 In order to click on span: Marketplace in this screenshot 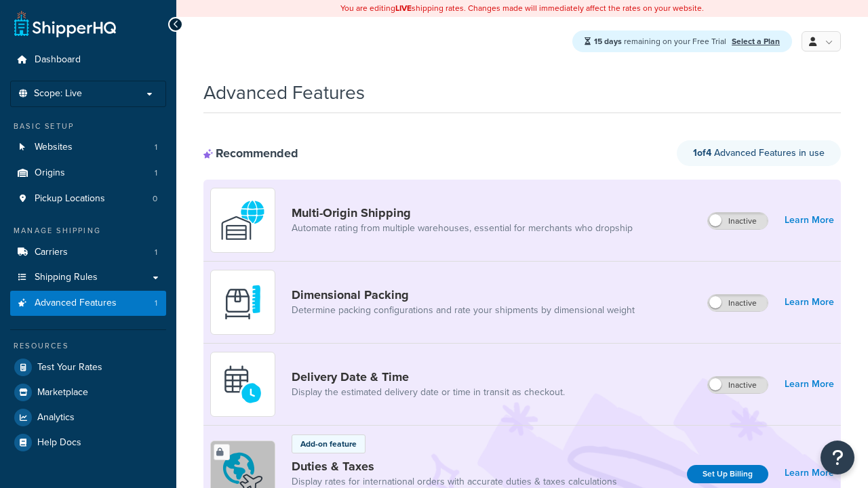, I will do `click(62, 392)`.